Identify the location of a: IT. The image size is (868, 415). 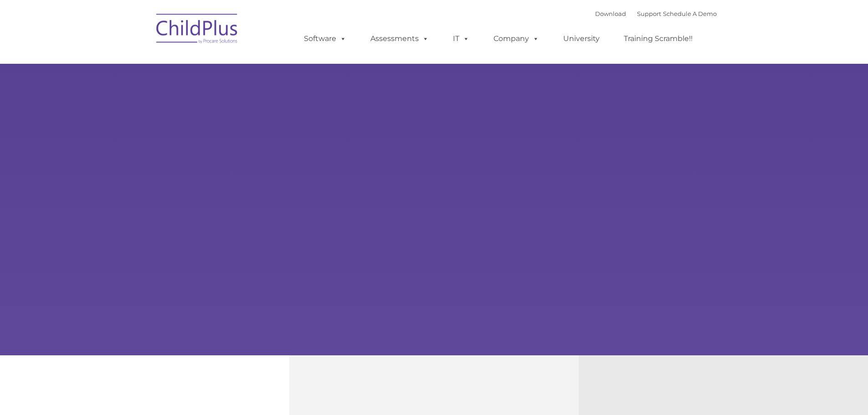
(461, 38).